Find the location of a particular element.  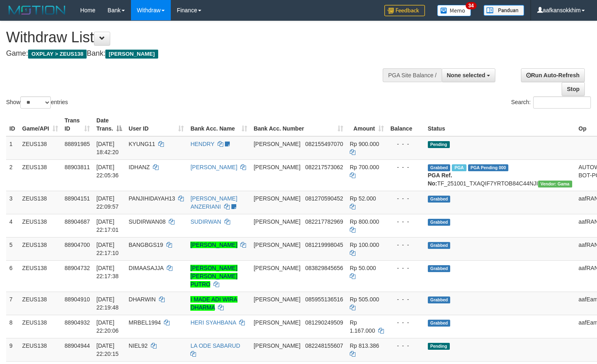

span: Copy 082248155607 to clipboard is located at coordinates (324, 346).